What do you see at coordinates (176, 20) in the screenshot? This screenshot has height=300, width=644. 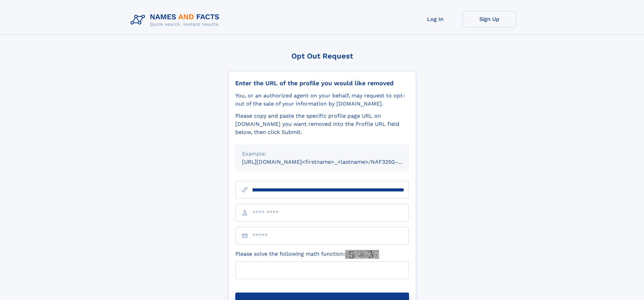 I see `img: Logo Names and Facts` at bounding box center [176, 20].